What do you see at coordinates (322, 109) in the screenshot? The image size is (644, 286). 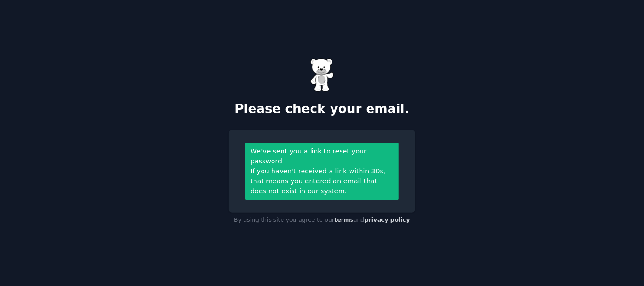 I see `h2: Please check your email.` at bounding box center [322, 109].